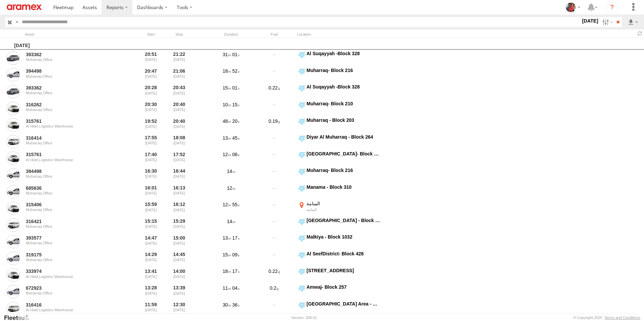 This screenshot has width=644, height=321. Describe the element at coordinates (236, 305) in the screenshot. I see `span: 36` at that location.